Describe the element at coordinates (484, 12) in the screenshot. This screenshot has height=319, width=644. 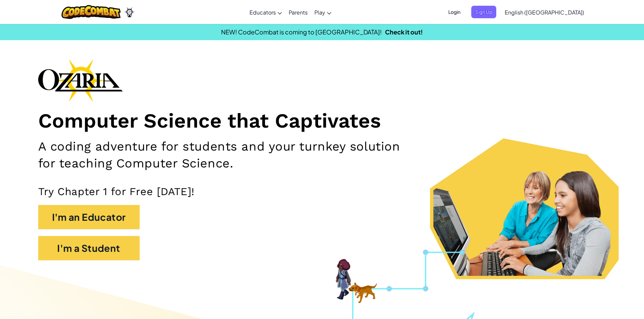
I see `button: Sign Up` at that location.